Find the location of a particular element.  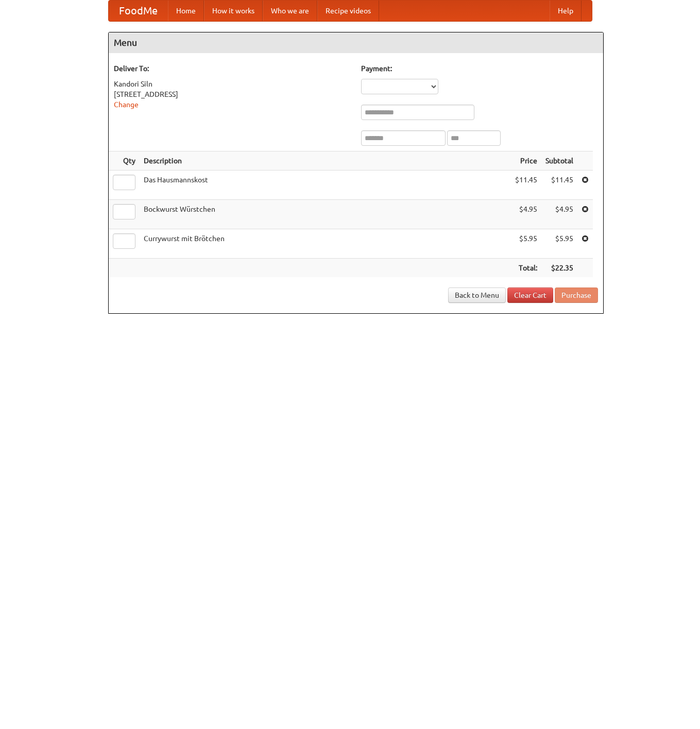

div: Kandori Siln is located at coordinates (232, 84).